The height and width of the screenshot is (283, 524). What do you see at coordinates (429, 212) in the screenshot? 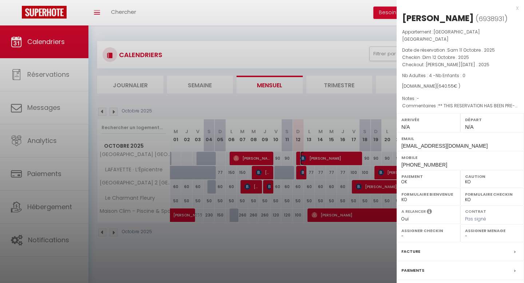
I see `i: Sélectionner OUI si vous souhaiter envoyer les séquences de messages post-checkout` at bounding box center [429, 212].